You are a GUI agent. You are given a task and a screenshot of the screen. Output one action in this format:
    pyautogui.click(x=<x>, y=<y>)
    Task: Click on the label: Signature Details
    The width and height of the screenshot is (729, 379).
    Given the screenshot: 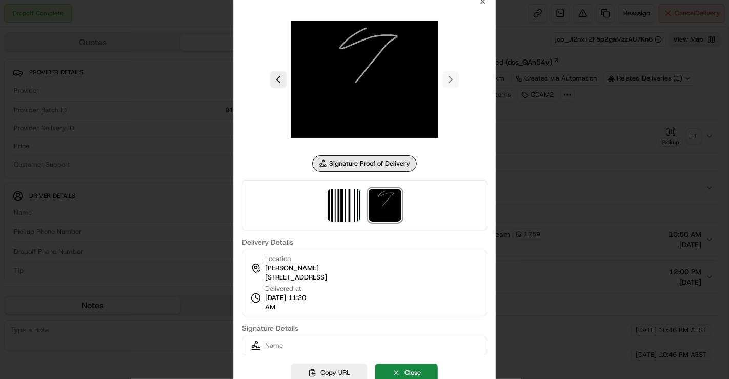 What is the action you would take?
    pyautogui.click(x=364, y=328)
    